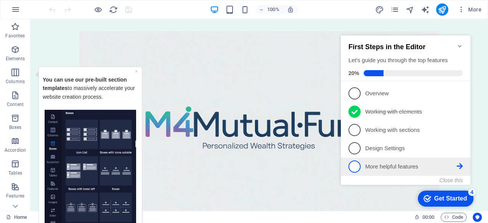 This screenshot has height=223, width=488. Describe the element at coordinates (379, 10) in the screenshot. I see `i: Design (Ctrl+Alt+Y)` at that location.